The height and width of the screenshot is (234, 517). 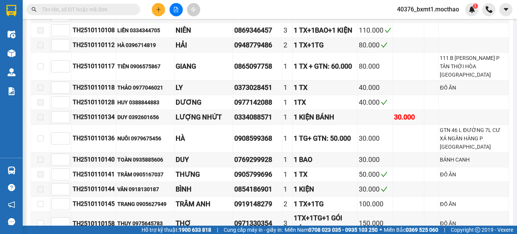 What do you see at coordinates (94, 159) in the screenshot?
I see `div: TH2510110140` at bounding box center [94, 159].